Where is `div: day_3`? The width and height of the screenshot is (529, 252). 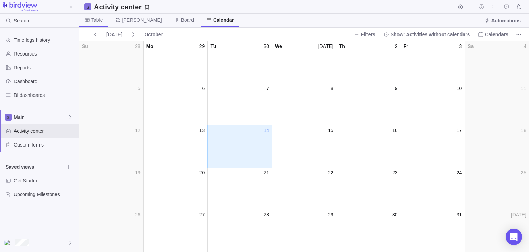
div: day_3 is located at coordinates (433, 62).